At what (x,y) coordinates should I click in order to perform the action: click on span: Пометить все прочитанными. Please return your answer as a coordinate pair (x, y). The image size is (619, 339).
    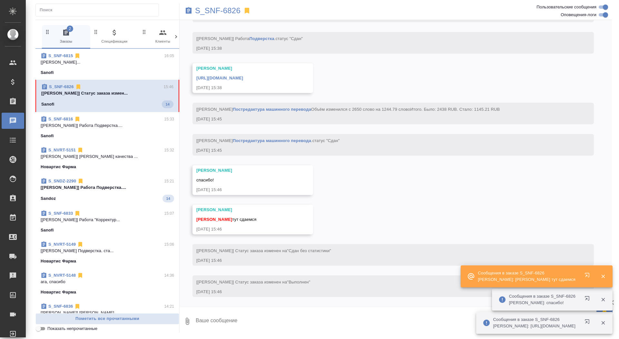
    Looking at the image, I should click on (107, 318).